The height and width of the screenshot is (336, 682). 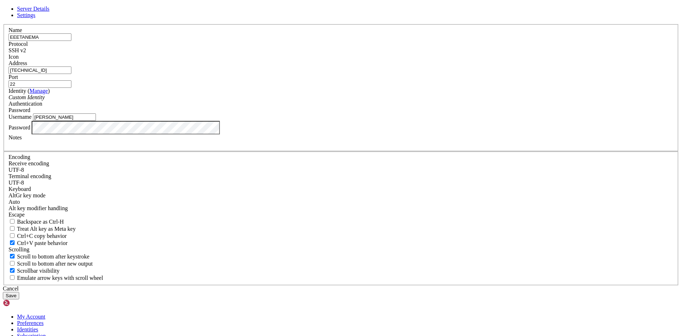 I want to click on label: Identity, so click(x=29, y=91).